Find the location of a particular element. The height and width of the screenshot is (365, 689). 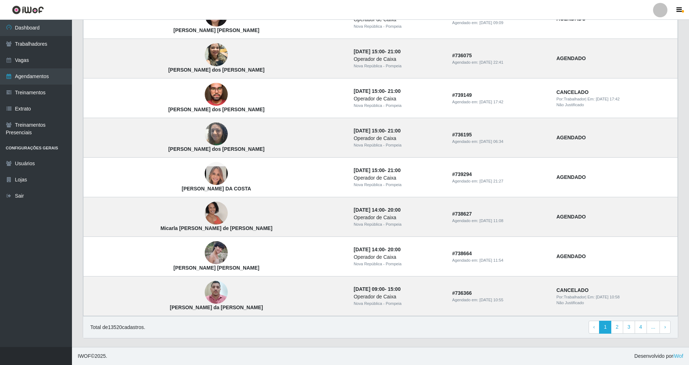

img: CoreUI Logo is located at coordinates (28, 10).